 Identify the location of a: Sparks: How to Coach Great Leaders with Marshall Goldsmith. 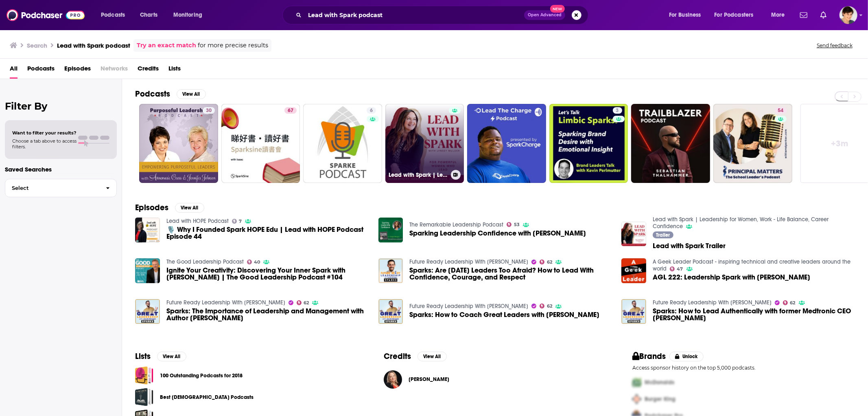
(505, 315).